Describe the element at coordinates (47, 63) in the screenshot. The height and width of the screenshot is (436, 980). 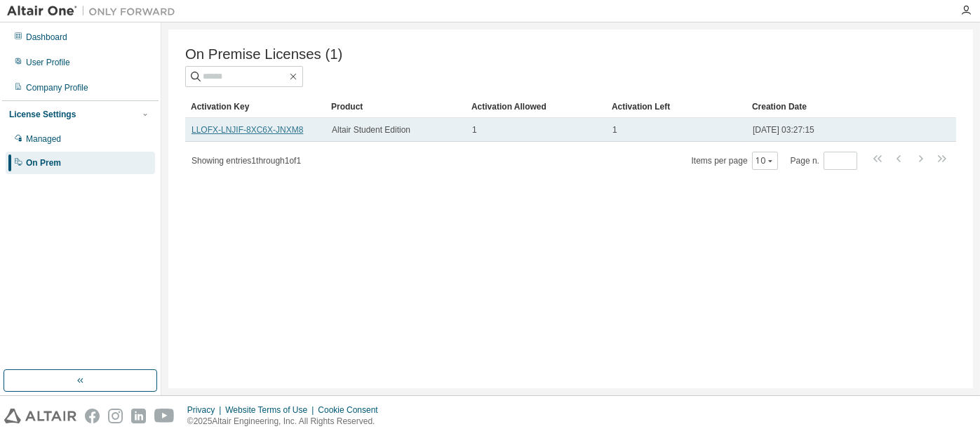
I see `div: User Profile` at that location.